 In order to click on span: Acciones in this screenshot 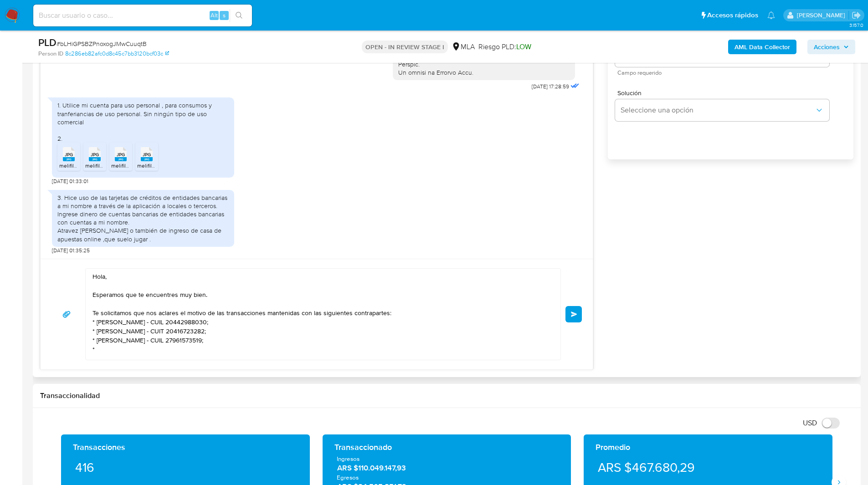, I will do `click(827, 47)`.